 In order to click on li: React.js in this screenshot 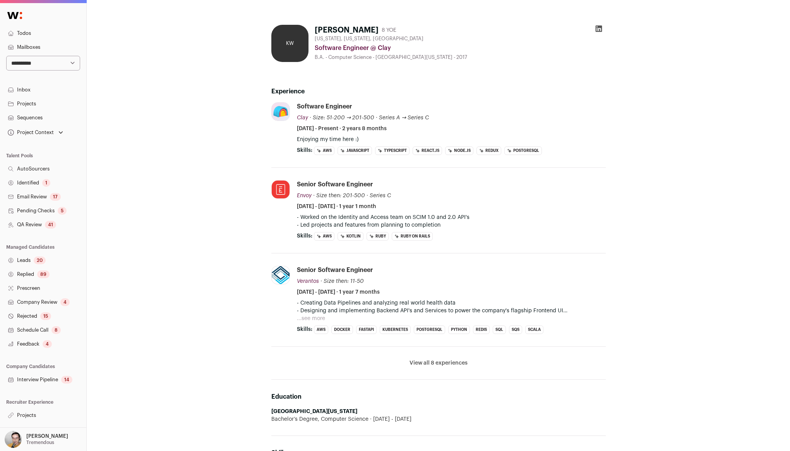, I will do `click(427, 151)`.